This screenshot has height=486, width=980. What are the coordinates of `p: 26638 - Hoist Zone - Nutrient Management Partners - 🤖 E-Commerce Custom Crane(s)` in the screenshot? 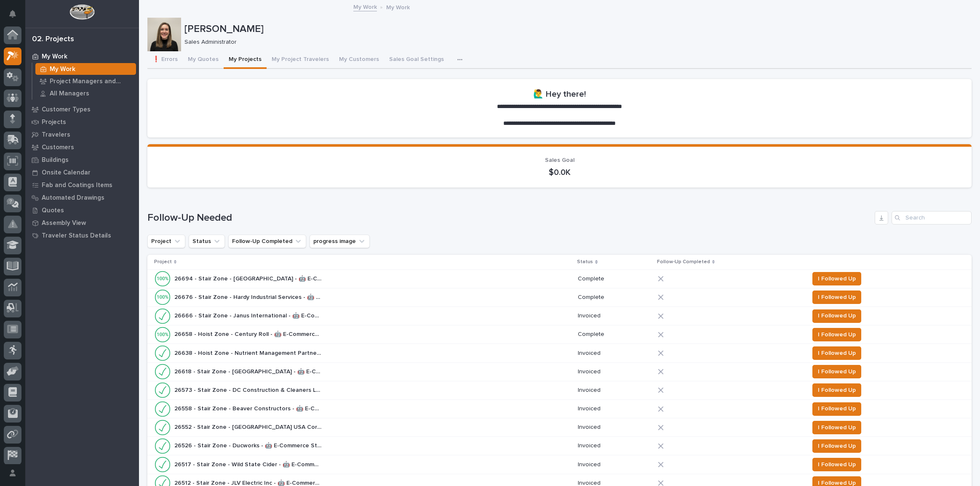 It's located at (249, 353).